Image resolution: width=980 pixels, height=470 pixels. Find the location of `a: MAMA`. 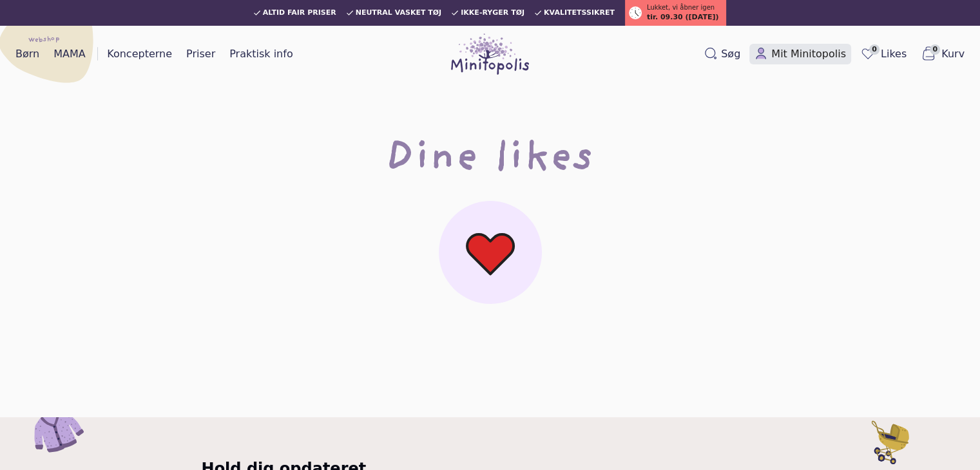

a: MAMA is located at coordinates (69, 54).